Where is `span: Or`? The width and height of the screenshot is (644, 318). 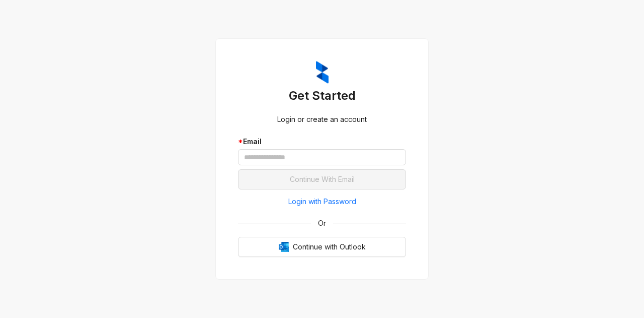 span: Or is located at coordinates (322, 223).